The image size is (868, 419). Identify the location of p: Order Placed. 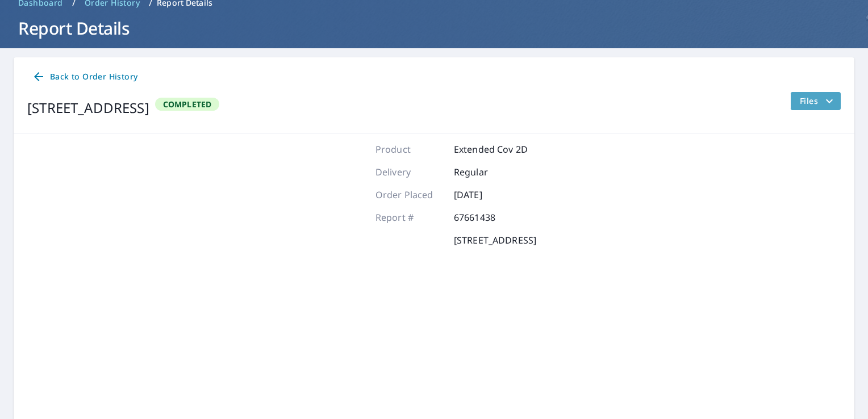
(409, 195).